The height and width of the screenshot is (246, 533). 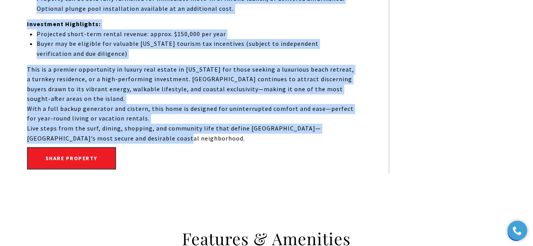 I want to click on button: Share property, so click(x=71, y=158).